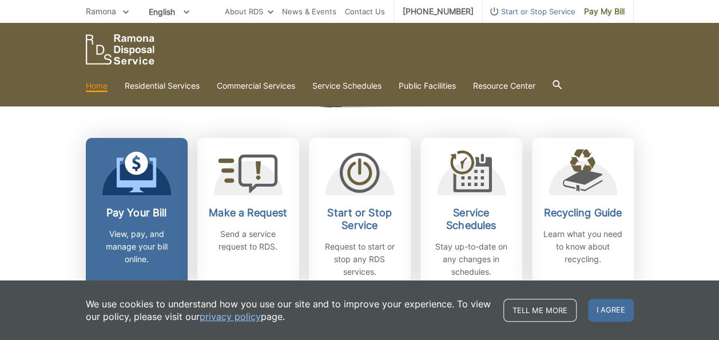  I want to click on span: Pay My Bill, so click(604, 11).